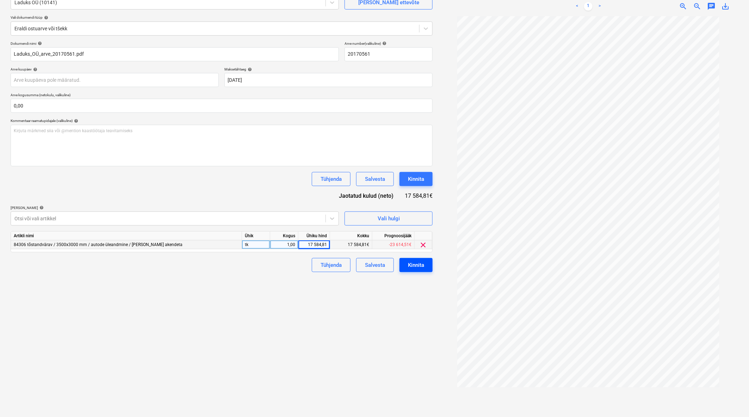 This screenshot has height=417, width=749. What do you see at coordinates (284, 245) in the screenshot?
I see `div: 1,00` at bounding box center [284, 245].